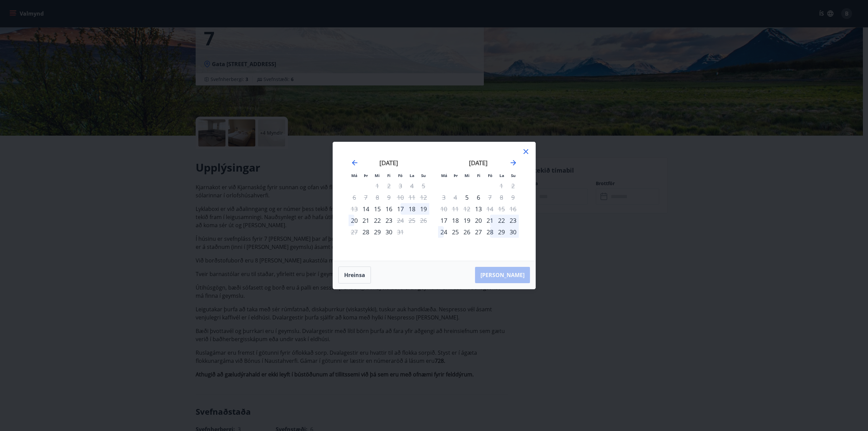  What do you see at coordinates (444, 220) in the screenshot?
I see `td: Choose mánudagur, 17. nóvember 2025 as your check-in date. It’s available.` at bounding box center [444, 220].